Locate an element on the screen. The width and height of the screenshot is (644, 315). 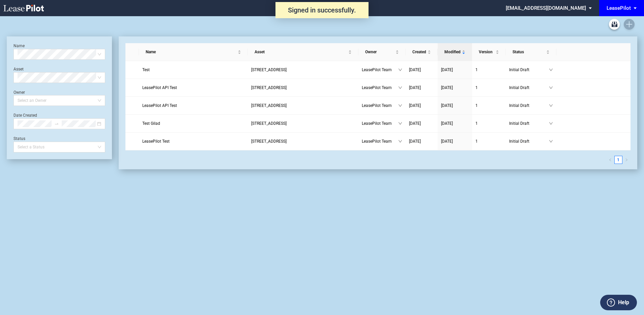
span: to is located at coordinates (57, 124).